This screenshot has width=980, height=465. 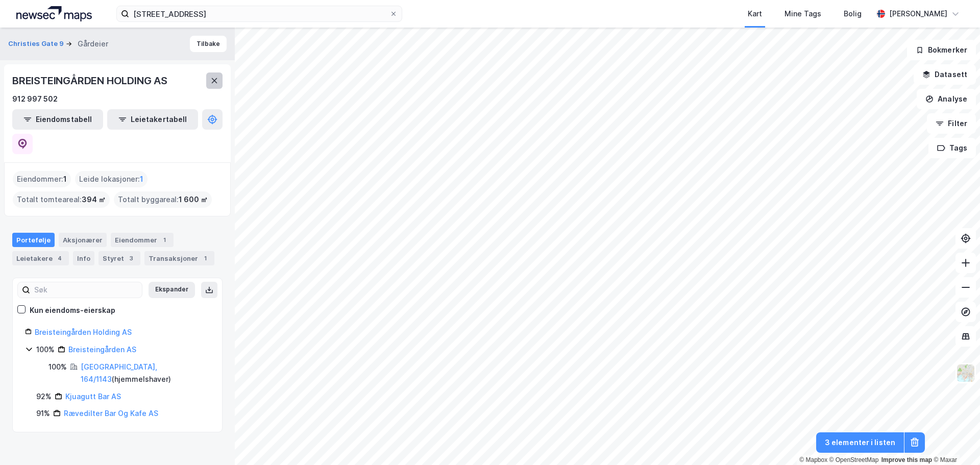 I want to click on div: 91%, so click(x=43, y=414).